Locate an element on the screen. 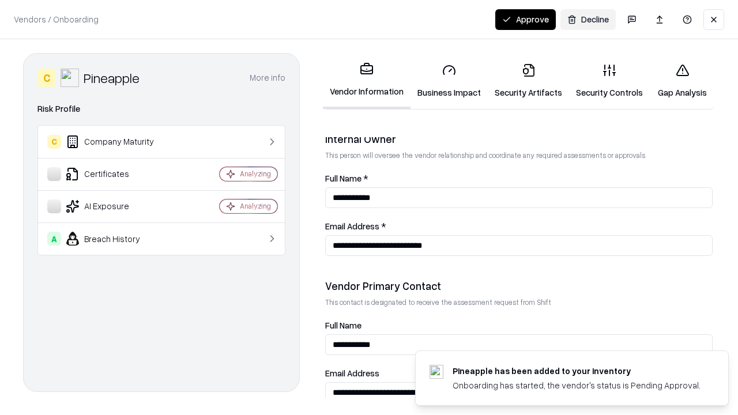 Image resolution: width=738 pixels, height=415 pixels. a: Security Artifacts is located at coordinates (528, 81).